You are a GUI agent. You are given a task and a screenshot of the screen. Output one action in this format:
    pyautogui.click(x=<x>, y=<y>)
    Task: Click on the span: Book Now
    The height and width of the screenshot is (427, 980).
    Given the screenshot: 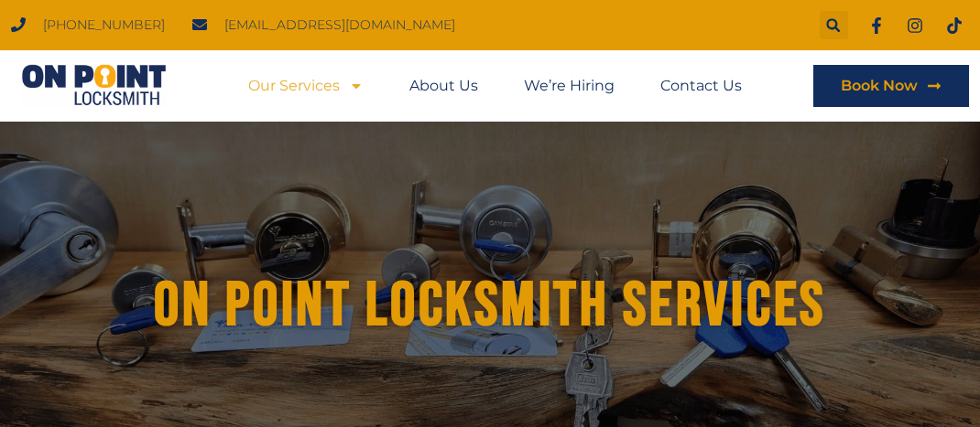 What is the action you would take?
    pyautogui.click(x=880, y=86)
    